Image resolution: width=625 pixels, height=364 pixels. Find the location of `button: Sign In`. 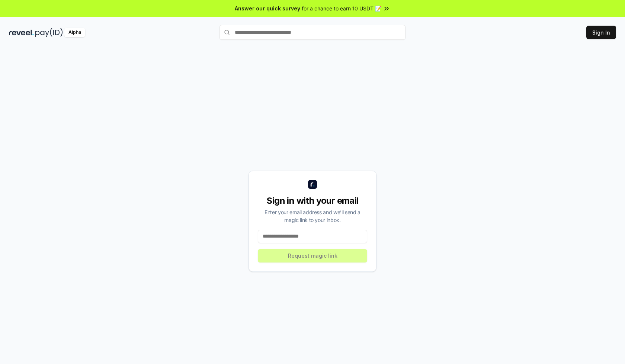

button: Sign In is located at coordinates (601, 32).